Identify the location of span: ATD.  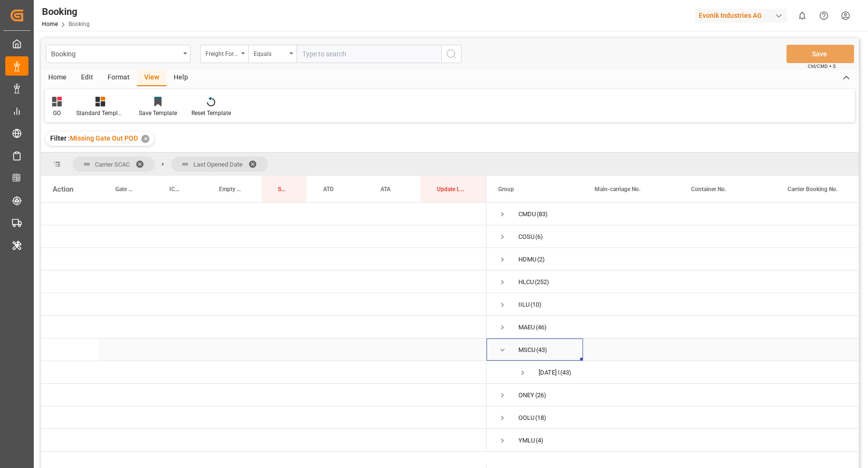
(328, 189).